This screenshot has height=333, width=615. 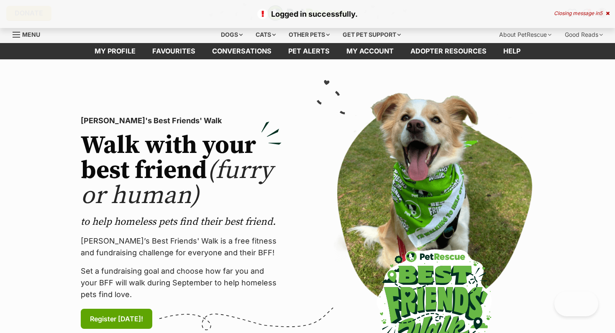 What do you see at coordinates (232, 35) in the screenshot?
I see `div: Dogs` at bounding box center [232, 35].